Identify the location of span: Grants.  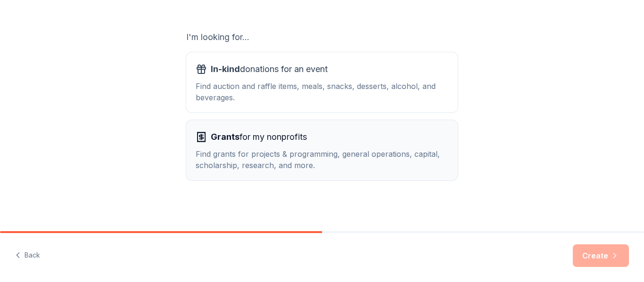
(225, 136).